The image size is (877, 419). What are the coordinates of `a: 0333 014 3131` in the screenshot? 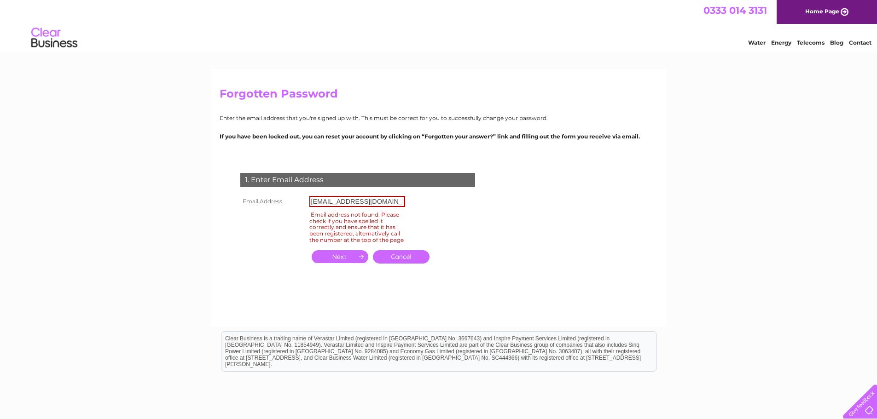 It's located at (735, 10).